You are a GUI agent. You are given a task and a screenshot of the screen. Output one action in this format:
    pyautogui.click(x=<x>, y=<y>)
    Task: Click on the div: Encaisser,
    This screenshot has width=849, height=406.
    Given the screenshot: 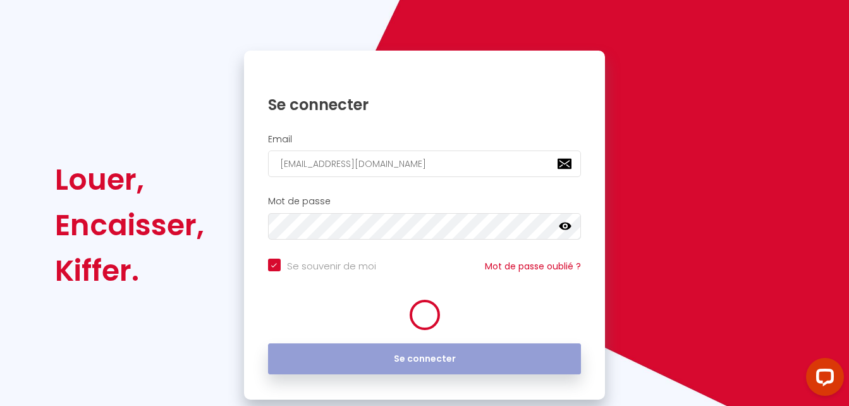 What is the action you would take?
    pyautogui.click(x=130, y=225)
    